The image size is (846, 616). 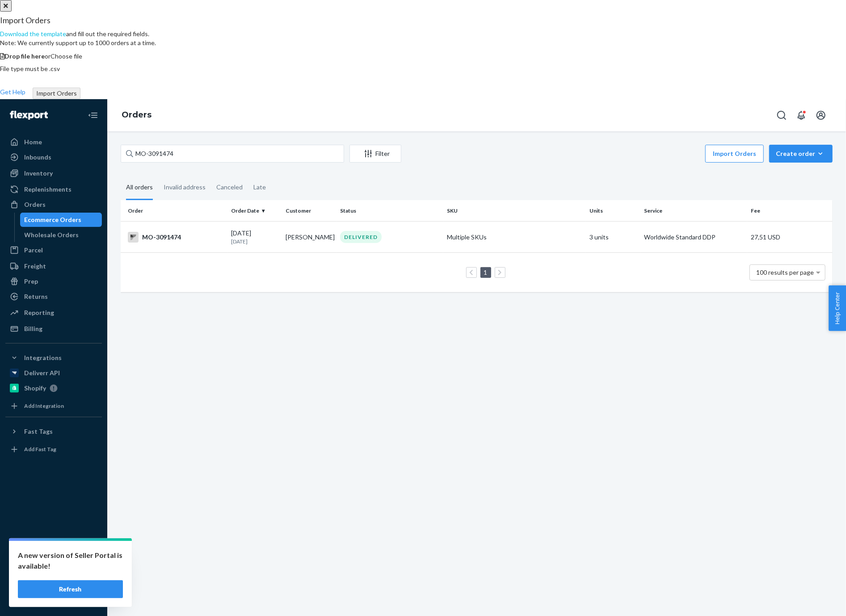 What do you see at coordinates (48, 56) in the screenshot?
I see `span: or` at bounding box center [48, 56].